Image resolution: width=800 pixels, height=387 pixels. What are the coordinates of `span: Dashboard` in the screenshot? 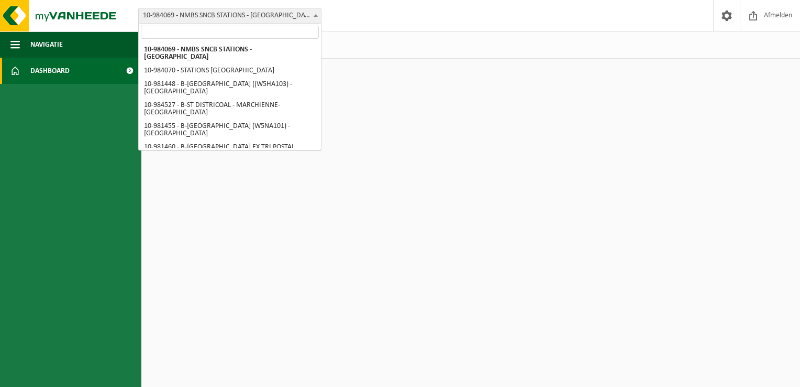 It's located at (50, 71).